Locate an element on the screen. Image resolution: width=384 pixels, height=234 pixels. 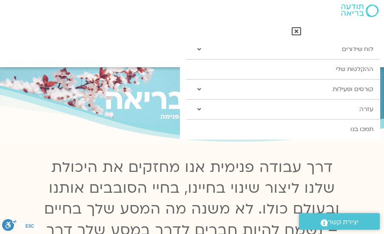
a: לוח שידורים is located at coordinates (282, 49).